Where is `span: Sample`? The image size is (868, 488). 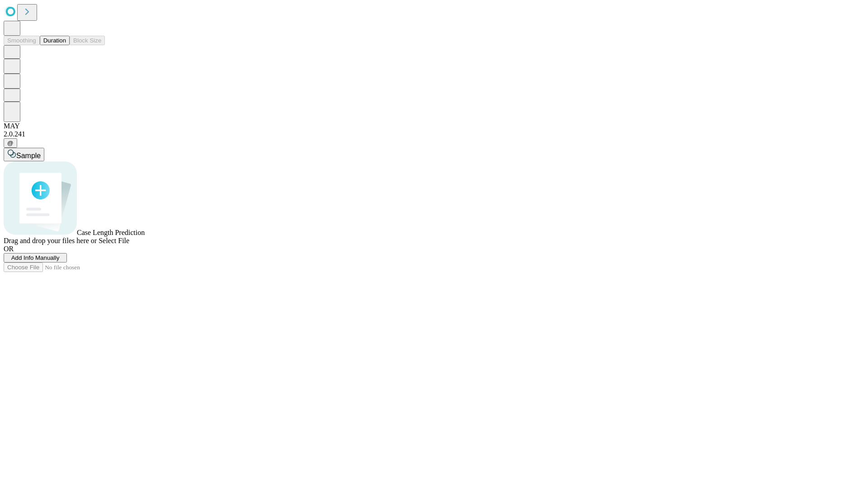 span: Sample is located at coordinates (29, 156).